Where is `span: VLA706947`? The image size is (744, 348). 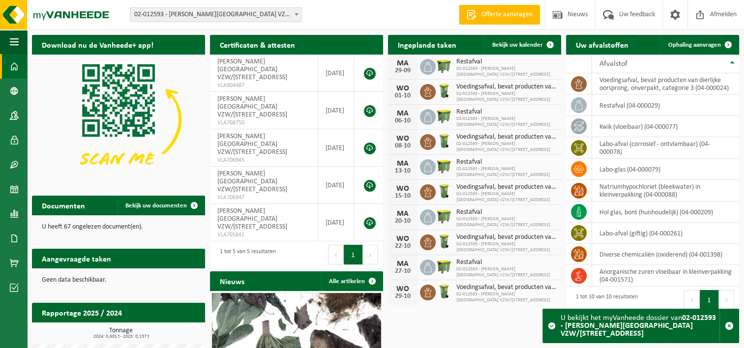 span: VLA706947 is located at coordinates (264, 198).